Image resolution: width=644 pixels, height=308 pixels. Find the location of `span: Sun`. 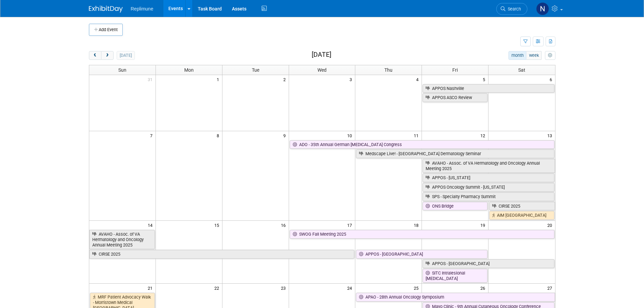

span: Sun is located at coordinates (122, 70).